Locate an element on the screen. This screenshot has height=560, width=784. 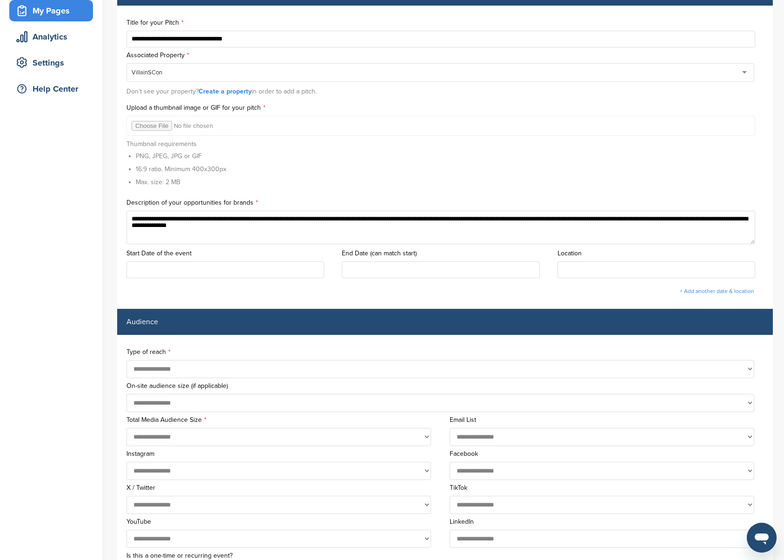
div: Help Center is located at coordinates (53, 89).